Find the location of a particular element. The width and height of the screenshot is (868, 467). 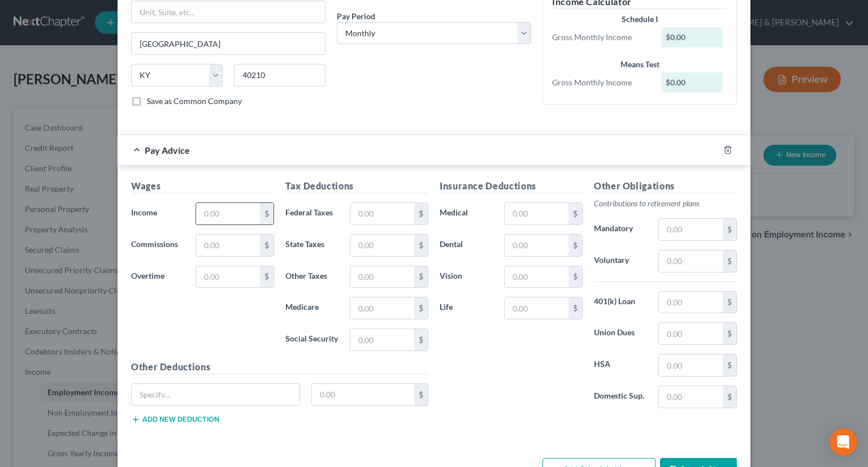

label: Voluntary is located at coordinates (621, 261).